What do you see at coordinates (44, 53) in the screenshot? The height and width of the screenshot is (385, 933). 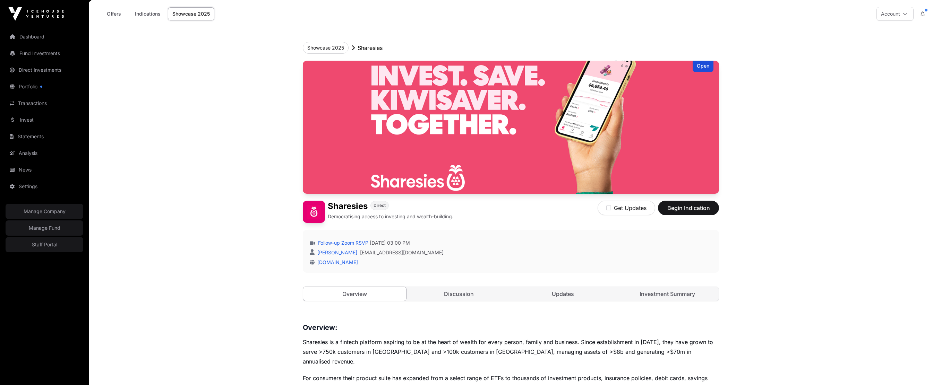 I see `a: Fund Investments` at bounding box center [44, 53].